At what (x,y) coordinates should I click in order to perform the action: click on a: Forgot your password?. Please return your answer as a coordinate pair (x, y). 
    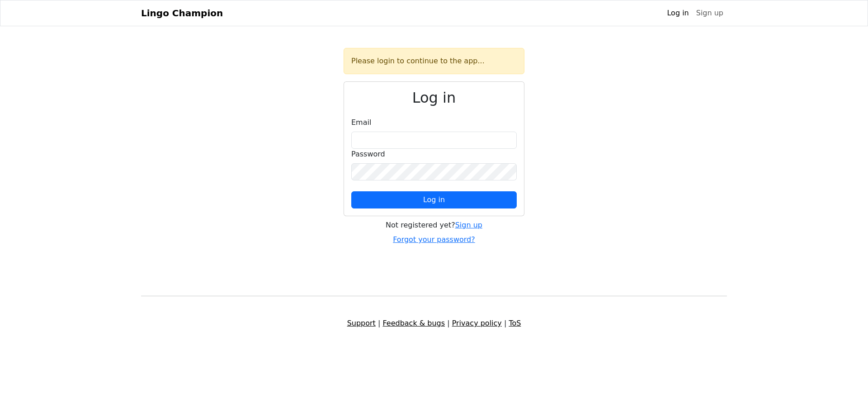
    Looking at the image, I should click on (434, 239).